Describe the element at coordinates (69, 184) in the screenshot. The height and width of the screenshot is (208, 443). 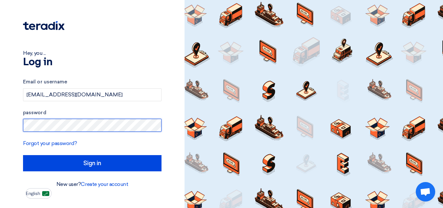
I see `font: New user?` at that location.